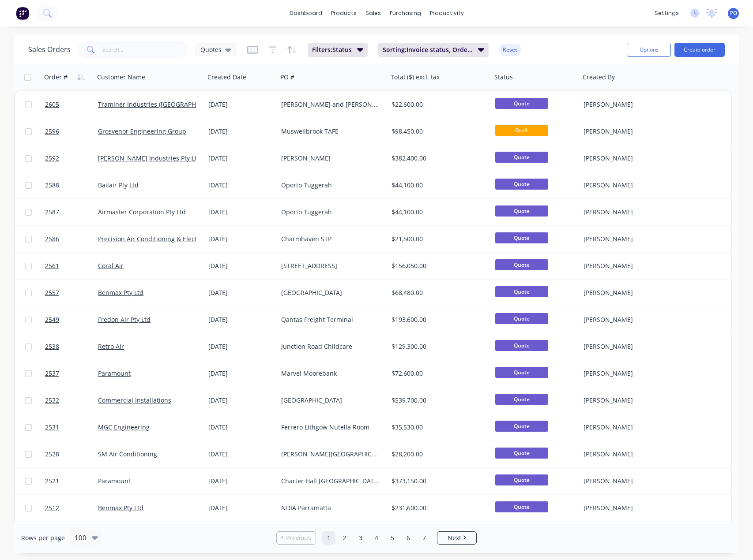 The height and width of the screenshot is (560, 753). I want to click on a: 2588, so click(71, 185).